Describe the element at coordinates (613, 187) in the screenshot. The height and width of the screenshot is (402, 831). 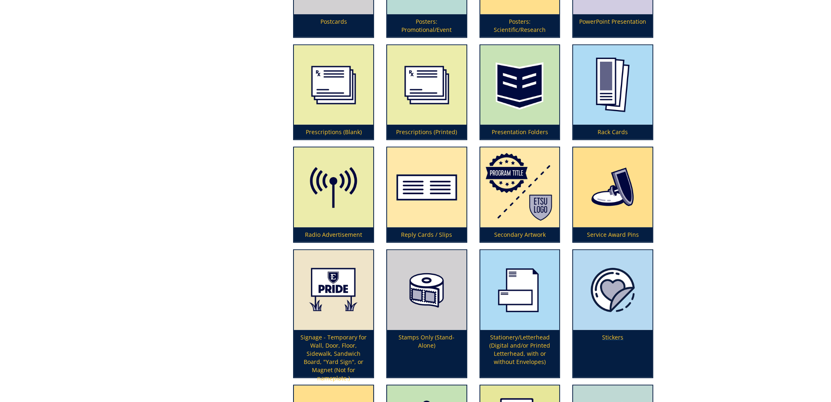
I see `img: lapelpin2-5a4e838fd9dad7.57470525.png` at that location.